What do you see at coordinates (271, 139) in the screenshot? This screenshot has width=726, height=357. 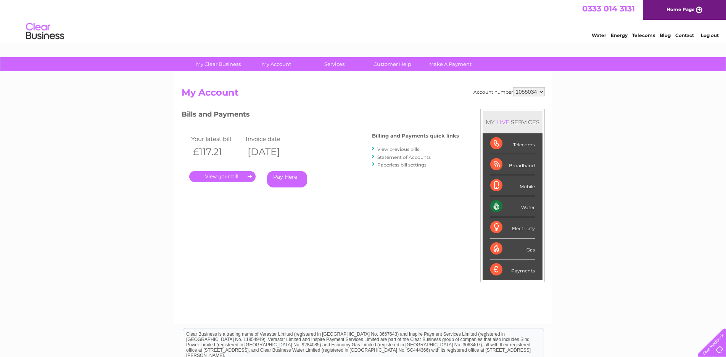 I see `td: Invoice date` at bounding box center [271, 139].